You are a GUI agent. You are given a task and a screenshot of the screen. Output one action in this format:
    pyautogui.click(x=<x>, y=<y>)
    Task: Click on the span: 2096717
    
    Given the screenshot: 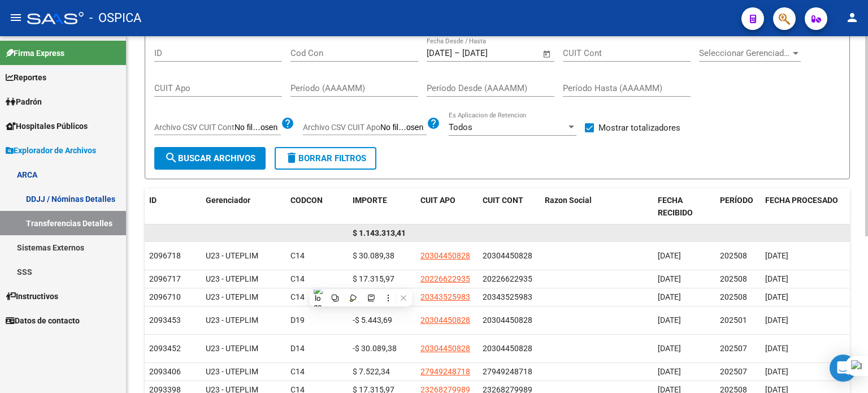 What is the action you would take?
    pyautogui.click(x=165, y=279)
    